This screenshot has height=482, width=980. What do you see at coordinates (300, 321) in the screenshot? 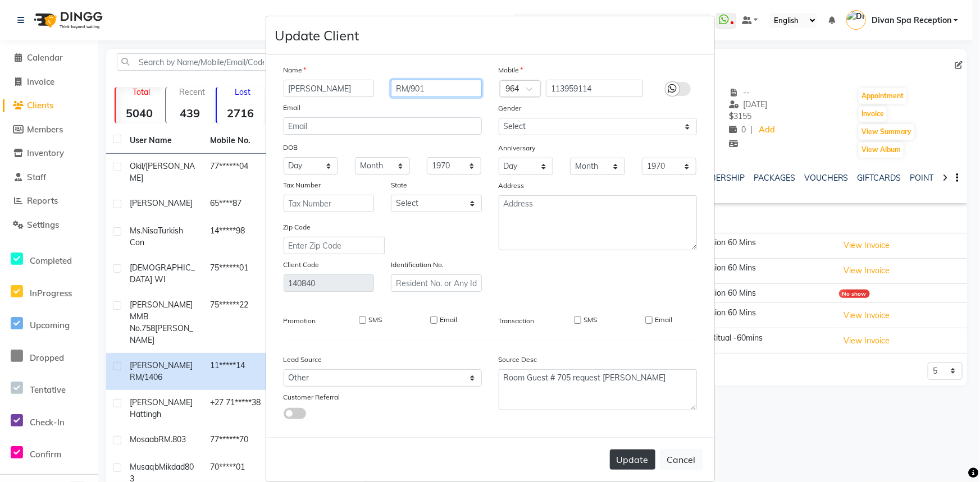
I see `label: Promotion` at bounding box center [300, 321].